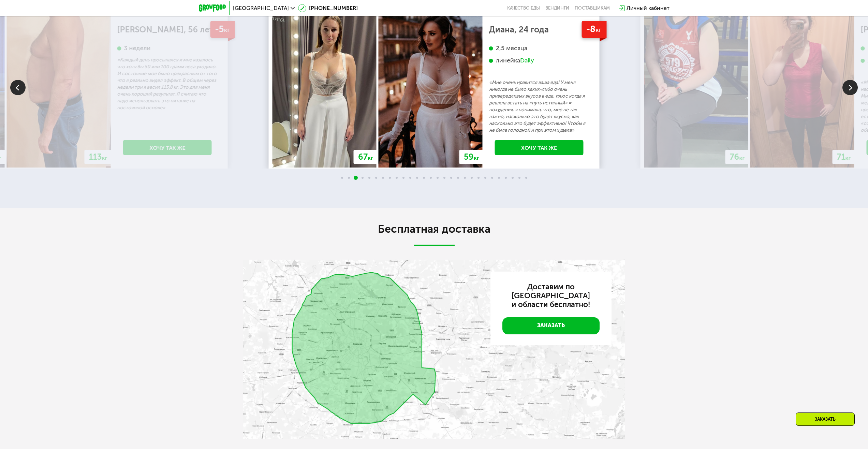 The height and width of the screenshot is (449, 868). I want to click on div: 113, so click(98, 157).